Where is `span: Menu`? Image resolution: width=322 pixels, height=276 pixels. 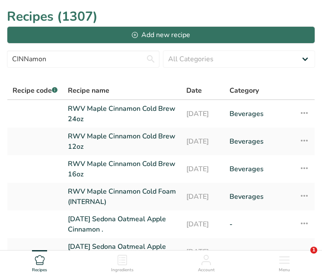
span: Menu is located at coordinates (284, 270).